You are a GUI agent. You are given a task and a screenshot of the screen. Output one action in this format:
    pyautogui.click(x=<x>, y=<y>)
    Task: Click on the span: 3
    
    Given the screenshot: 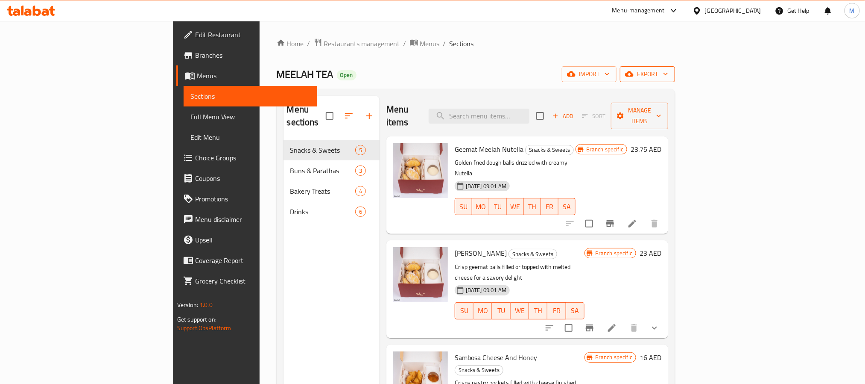 What is the action you would take?
    pyautogui.click(x=361, y=170)
    